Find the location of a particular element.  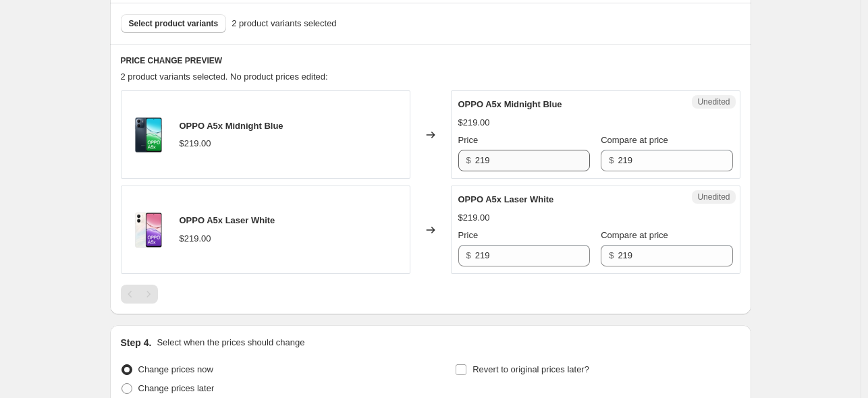

nav: Pagination is located at coordinates (139, 294).